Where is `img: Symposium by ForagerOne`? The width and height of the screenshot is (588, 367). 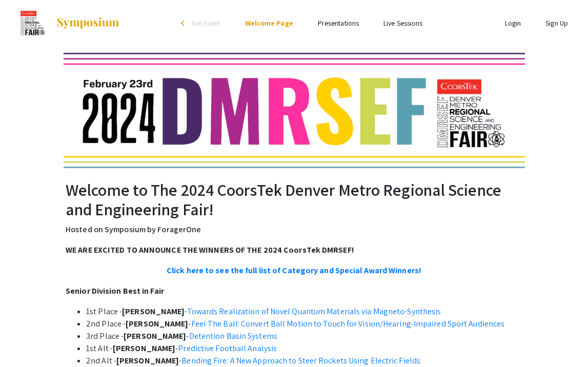 img: Symposium by ForagerOne is located at coordinates (88, 23).